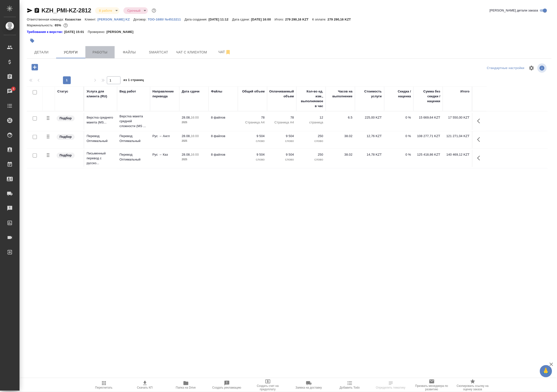 Image resolution: width=557 pixels, height=392 pixels. I want to click on div: Стоимость услуги, so click(369, 94).